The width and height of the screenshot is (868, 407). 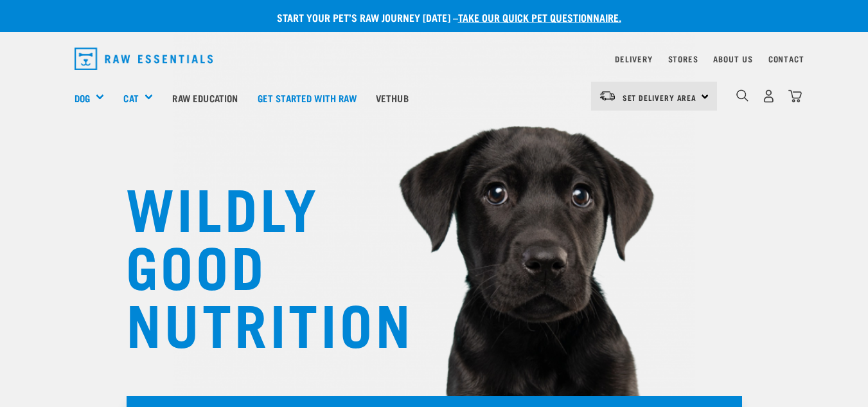 What do you see at coordinates (634, 58) in the screenshot?
I see `a: Delivery` at bounding box center [634, 58].